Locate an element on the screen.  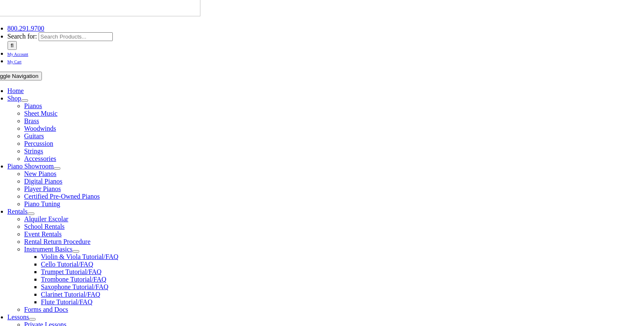
a: Cello Tutorial/FAQ is located at coordinates (67, 264).